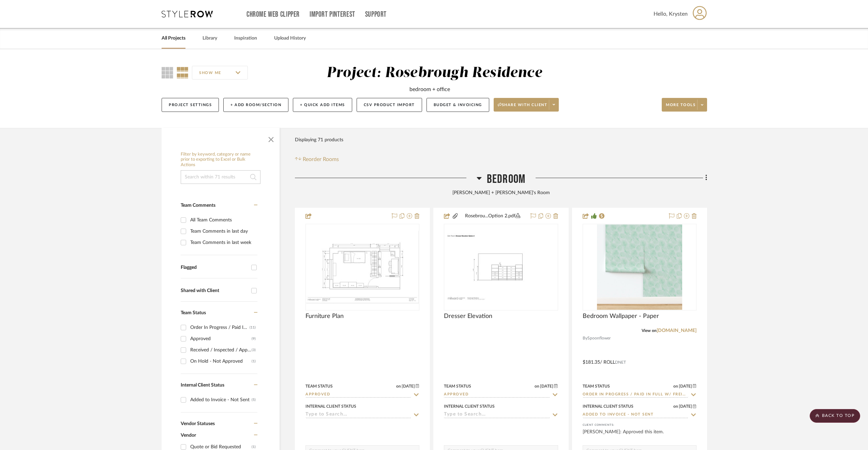 This screenshot has height=450, width=868. Describe the element at coordinates (221, 400) in the screenshot. I see `div: Added to Invoice - Not Sent` at that location.